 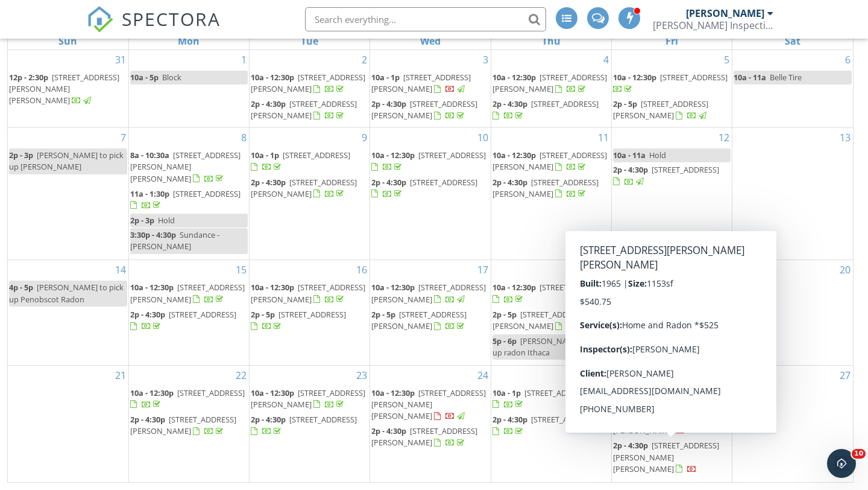 I want to click on td: Go to September 1, 2025, so click(x=189, y=89).